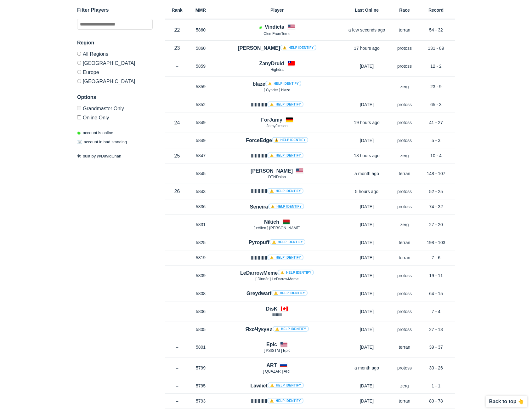  I want to click on p: 5843, so click(201, 192).